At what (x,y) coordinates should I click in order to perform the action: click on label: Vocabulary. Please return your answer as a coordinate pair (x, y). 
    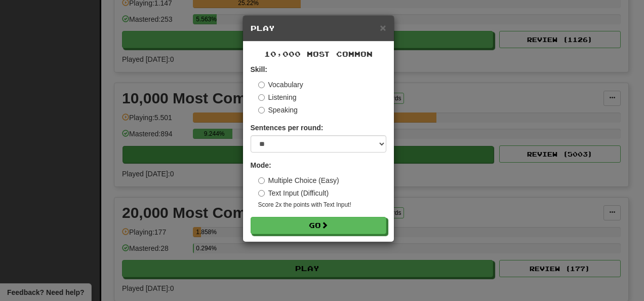
    Looking at the image, I should click on (281, 85).